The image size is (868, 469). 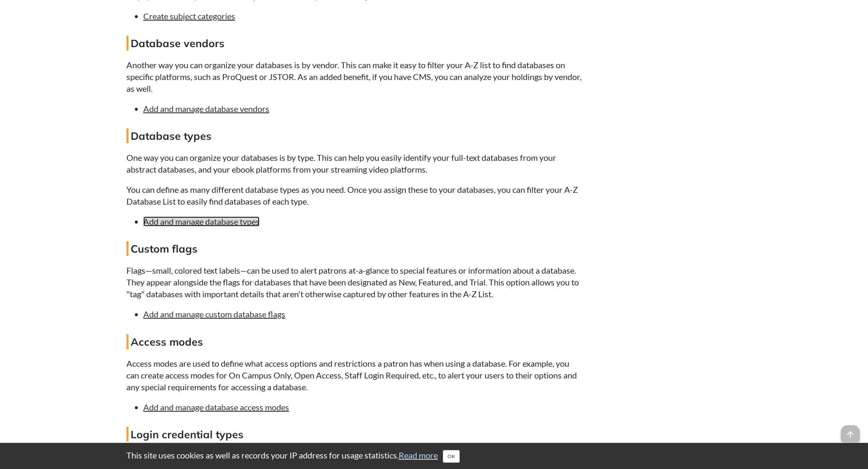 I want to click on a: arrow_upward, so click(x=850, y=431).